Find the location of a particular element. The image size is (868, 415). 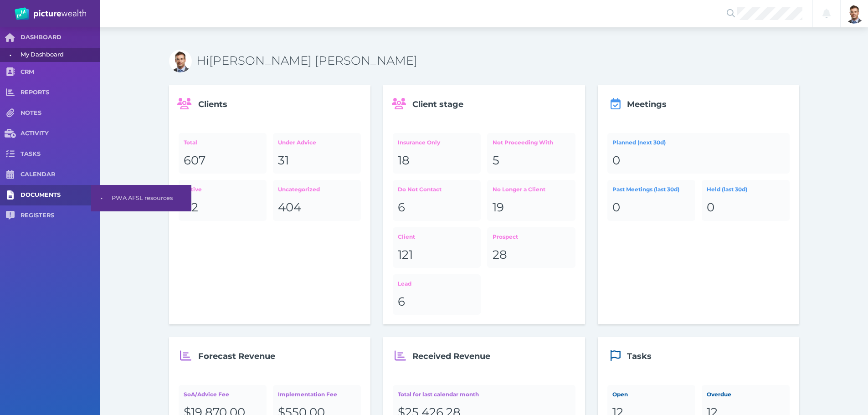

div: 31 is located at coordinates (317, 161).